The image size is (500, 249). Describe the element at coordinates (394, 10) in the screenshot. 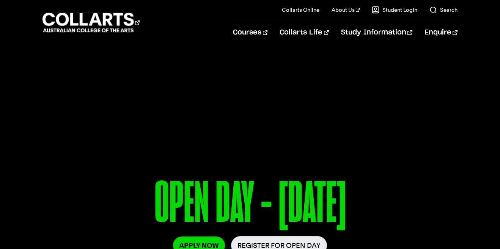

I see `a: Student Login` at that location.